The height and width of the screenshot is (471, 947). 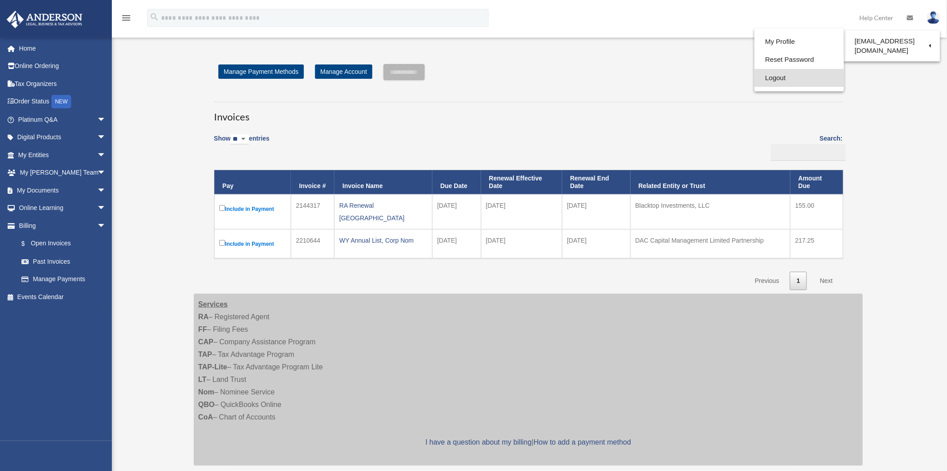 I want to click on a: My Documentsarrow_drop_down, so click(x=63, y=190).